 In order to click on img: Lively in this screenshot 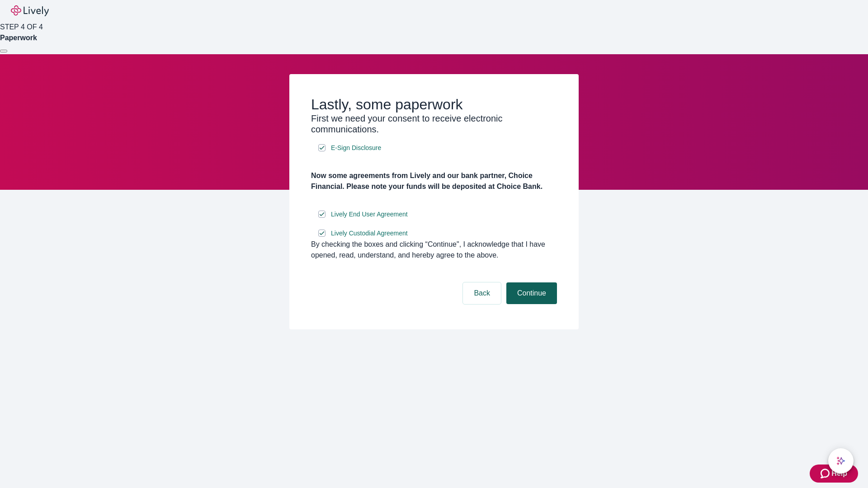, I will do `click(30, 11)`.